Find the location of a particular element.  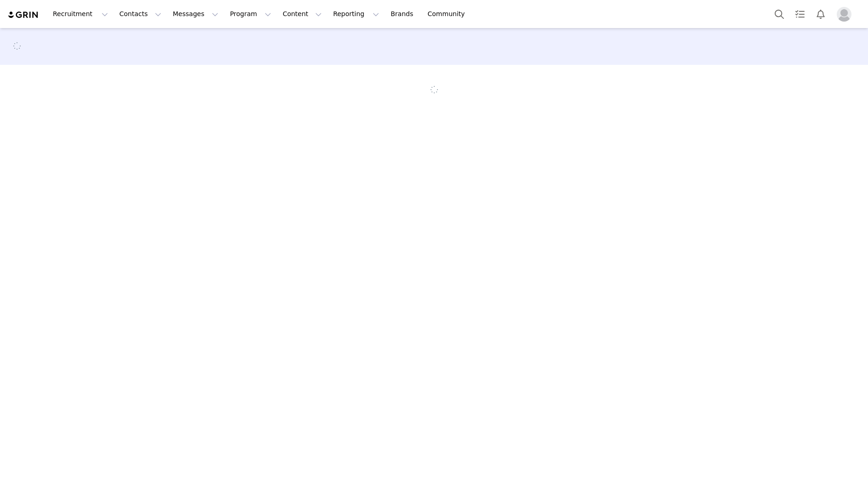

button: Contacts is located at coordinates (140, 14).